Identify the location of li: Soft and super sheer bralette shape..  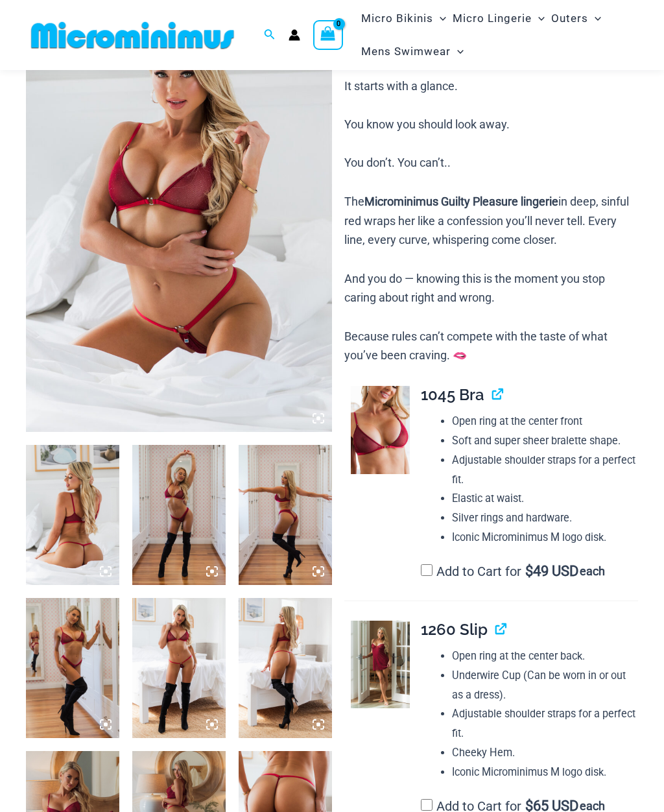
(545, 441).